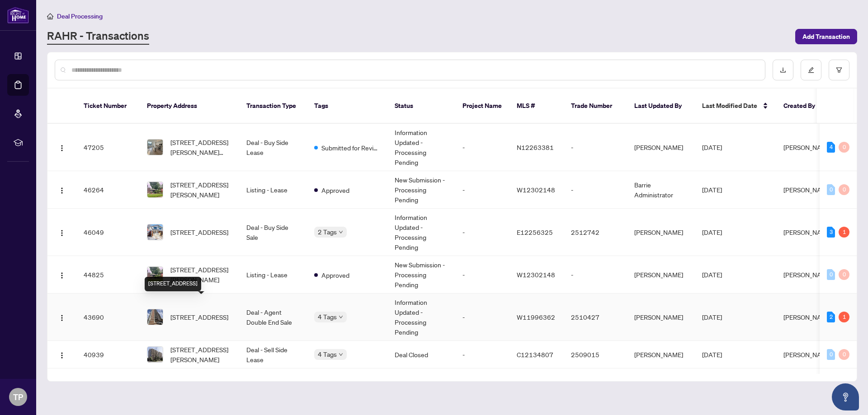 This screenshot has width=868, height=415. What do you see at coordinates (50, 16) in the screenshot?
I see `span: home` at bounding box center [50, 16].